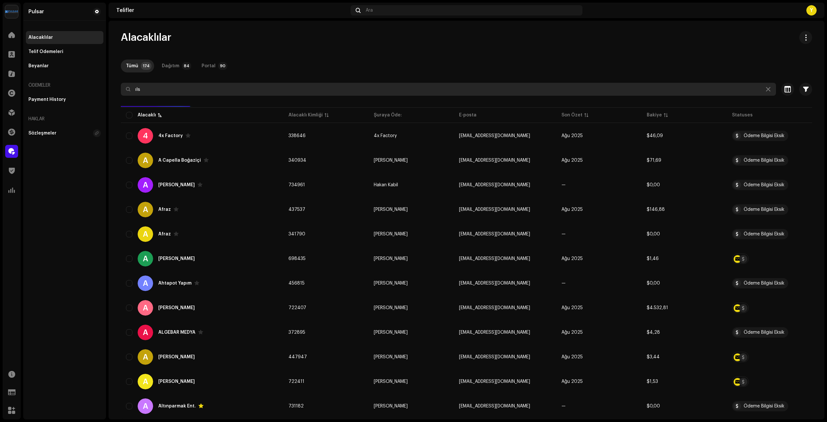 Image resolution: width=827 pixels, height=422 pixels. Describe the element at coordinates (65, 119) in the screenshot. I see `re-a-nav-header: Haklar` at that location.